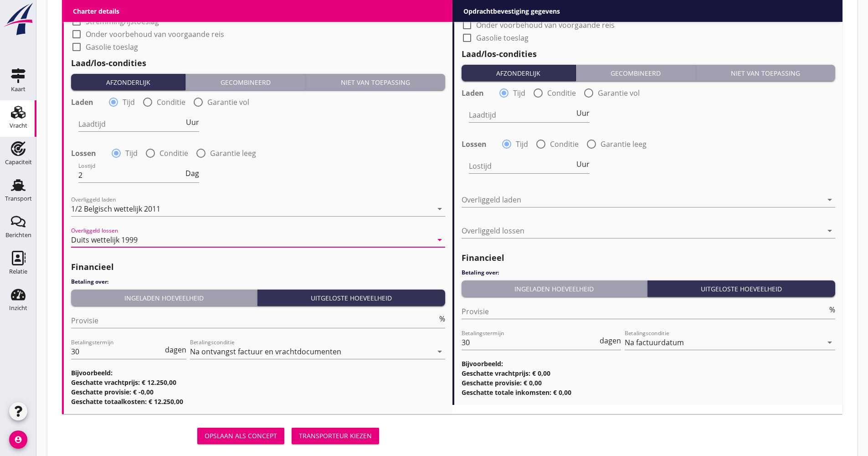  I want to click on div: Inzicht, so click(18, 307).